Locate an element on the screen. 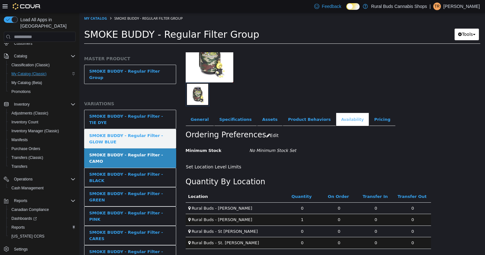 Image resolution: width=485 pixels, height=255 pixels. a: Inventory Manager (Classic) is located at coordinates (35, 131).